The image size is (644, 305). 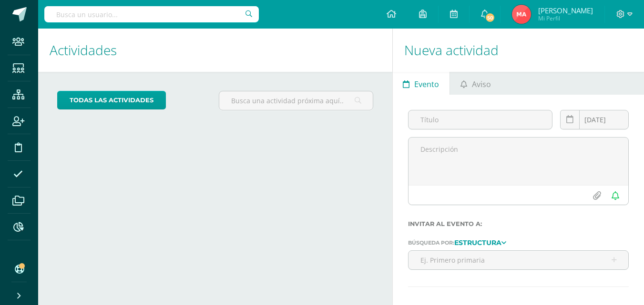 I want to click on span: Evento, so click(x=426, y=84).